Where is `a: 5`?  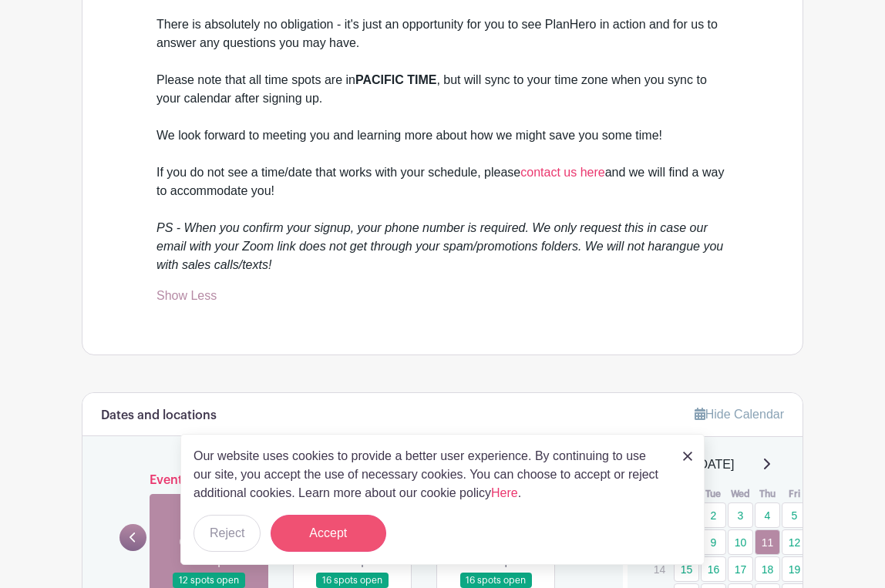
a: 5 is located at coordinates (794, 515).